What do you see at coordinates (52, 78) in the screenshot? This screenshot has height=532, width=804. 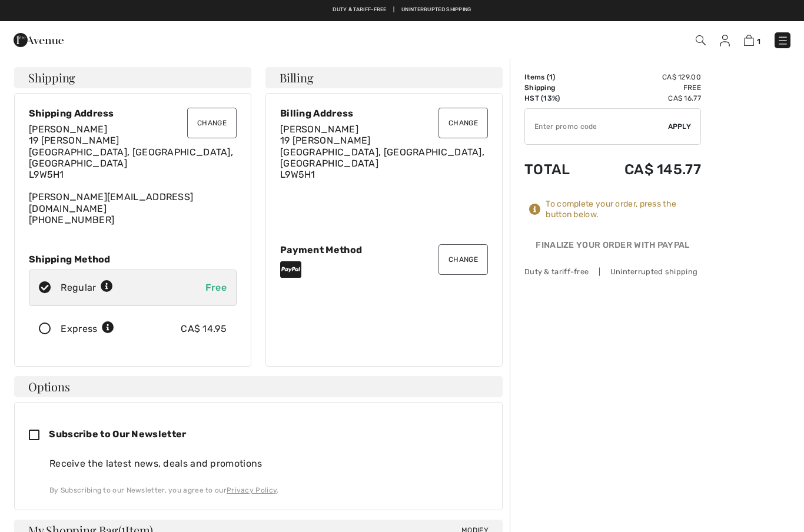 I see `span: Shipping` at bounding box center [52, 78].